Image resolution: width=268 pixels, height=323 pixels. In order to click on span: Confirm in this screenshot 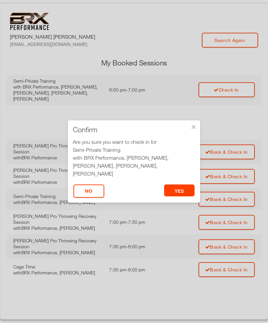, I will do `click(85, 130)`.